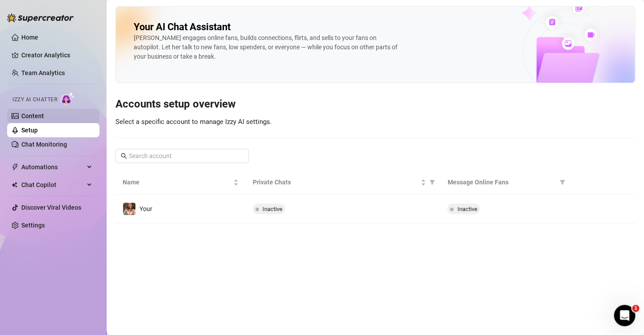  I want to click on img: AI Chatter, so click(68, 98).